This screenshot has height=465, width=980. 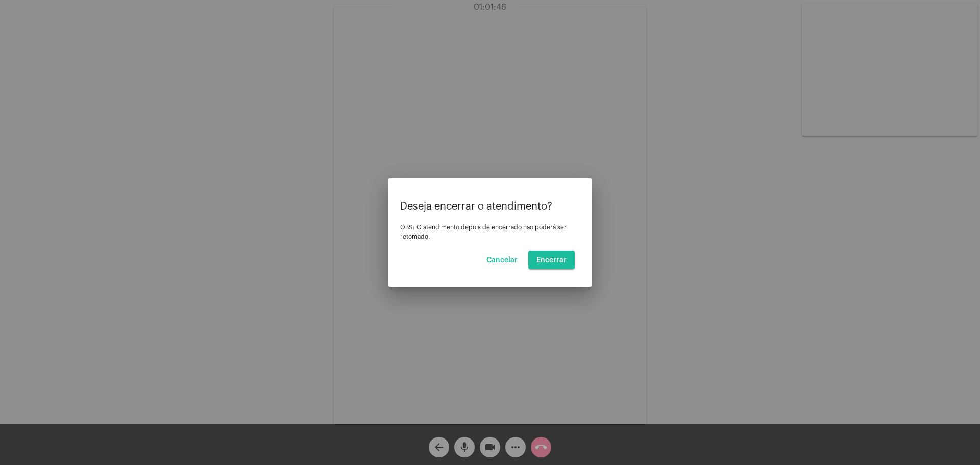 What do you see at coordinates (551, 260) in the screenshot?
I see `button: Encerrar` at bounding box center [551, 260].